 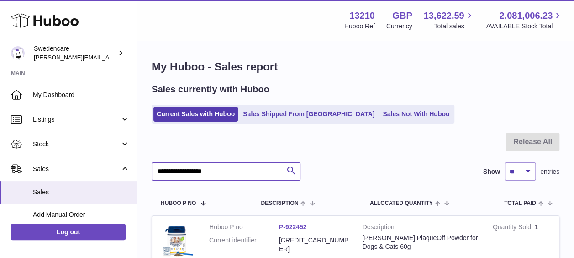 I want to click on span: Listings, so click(x=76, y=119).